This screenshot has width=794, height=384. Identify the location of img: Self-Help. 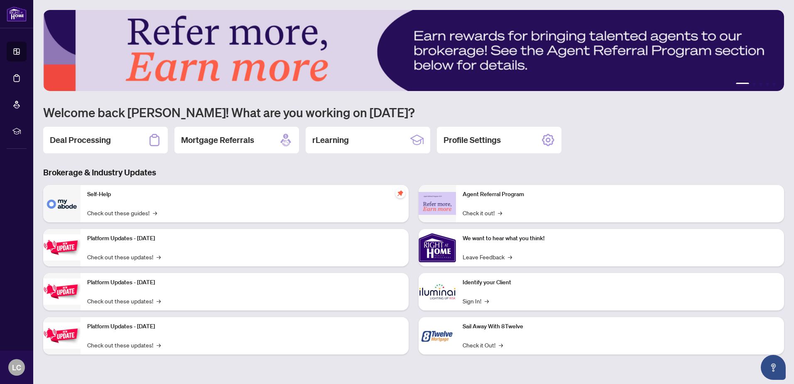
(62, 204).